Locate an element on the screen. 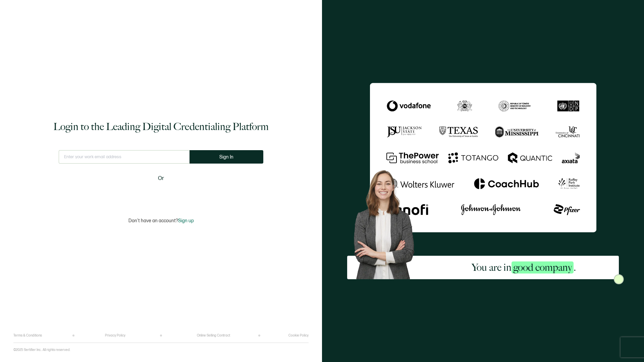  img: Sertifier Login - You are in <span class="strong-h">good company</span>. is located at coordinates (483, 157).